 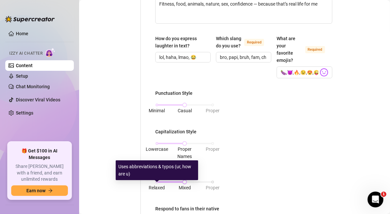 I want to click on label: Punctuation Style, so click(x=176, y=93).